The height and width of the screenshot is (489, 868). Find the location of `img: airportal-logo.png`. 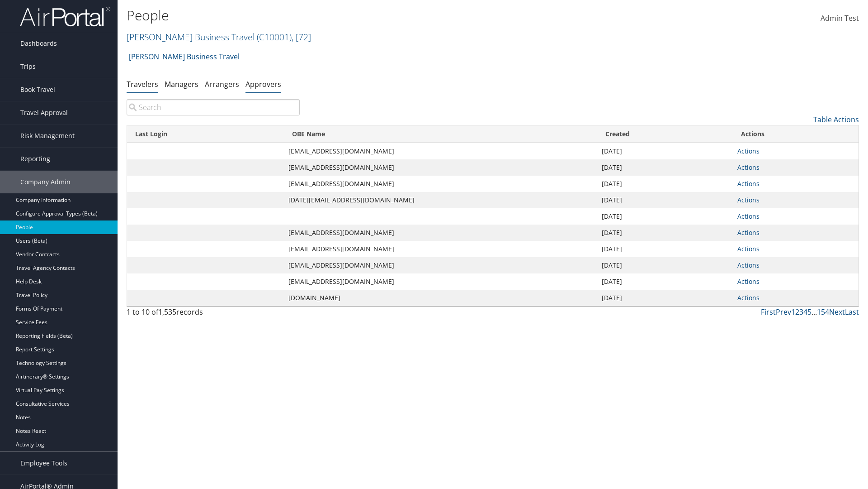

img: airportal-logo.png is located at coordinates (65, 16).